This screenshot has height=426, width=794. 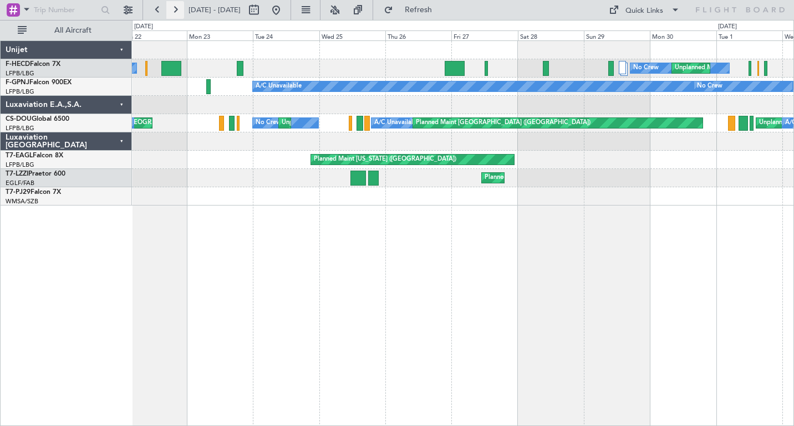 What do you see at coordinates (749, 35) in the screenshot?
I see `div: Tue 1` at bounding box center [749, 35].